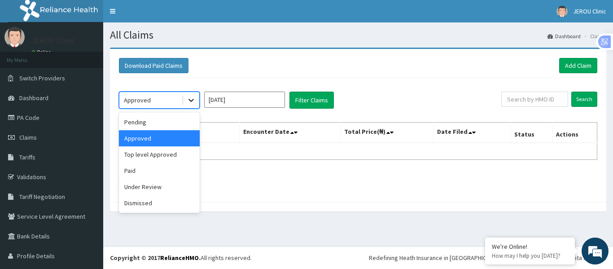 This screenshot has height=269, width=613. What do you see at coordinates (28, 137) in the screenshot?
I see `span: Claims` at bounding box center [28, 137].